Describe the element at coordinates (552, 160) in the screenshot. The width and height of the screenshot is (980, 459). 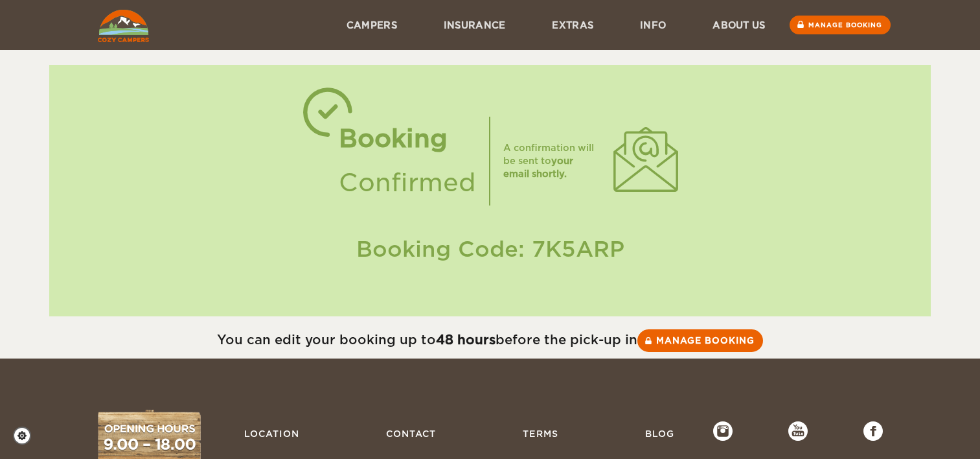
I see `div: A confirmation will be sent to` at that location.